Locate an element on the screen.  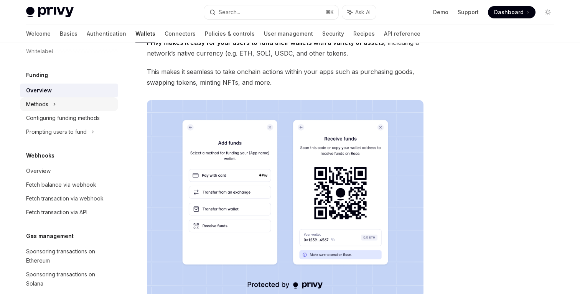
a: Policies & controls is located at coordinates (230, 34).